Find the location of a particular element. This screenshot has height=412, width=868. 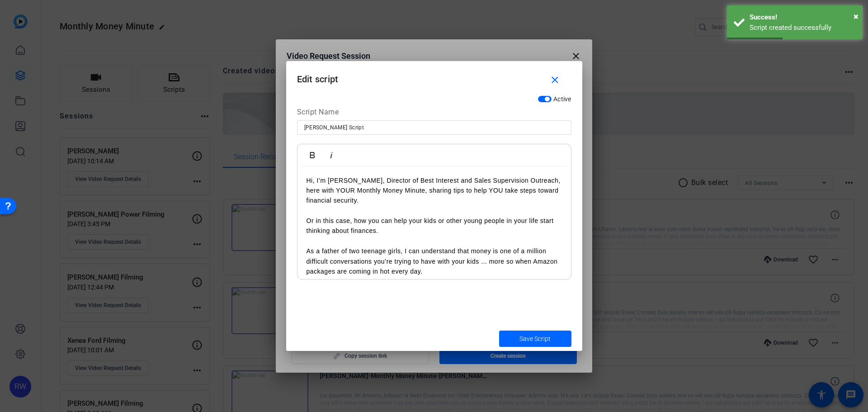

button: Close is located at coordinates (856, 16).